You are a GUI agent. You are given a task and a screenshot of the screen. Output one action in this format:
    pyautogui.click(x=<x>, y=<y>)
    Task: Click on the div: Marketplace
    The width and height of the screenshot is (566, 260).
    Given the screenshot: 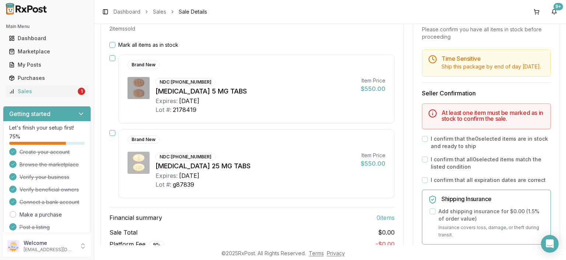 What is the action you would take?
    pyautogui.click(x=47, y=52)
    